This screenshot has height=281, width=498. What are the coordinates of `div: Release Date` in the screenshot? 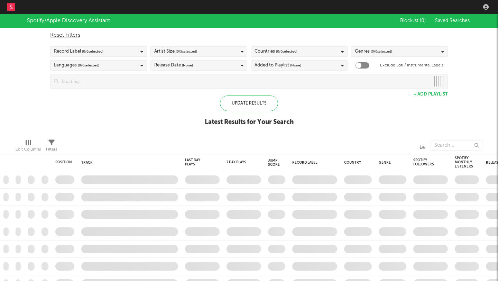 It's located at (174, 65).